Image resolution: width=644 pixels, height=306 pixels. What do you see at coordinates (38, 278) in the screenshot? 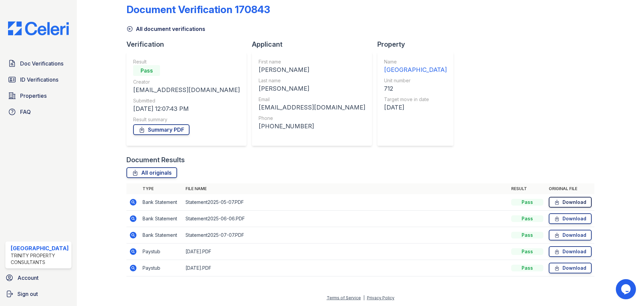
I see `a: Account` at bounding box center [38, 278].